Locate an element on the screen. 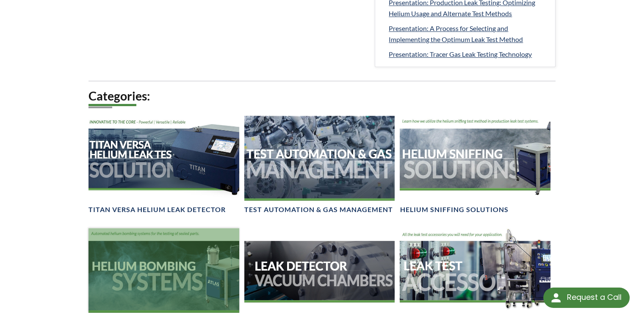 The image size is (644, 313). h4: Helium Sniffing Solutions is located at coordinates (454, 209).